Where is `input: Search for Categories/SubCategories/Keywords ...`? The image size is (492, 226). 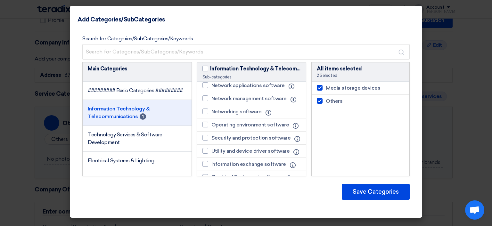 input: Search for Categories/SubCategories/Keywords ... is located at coordinates (246, 52).